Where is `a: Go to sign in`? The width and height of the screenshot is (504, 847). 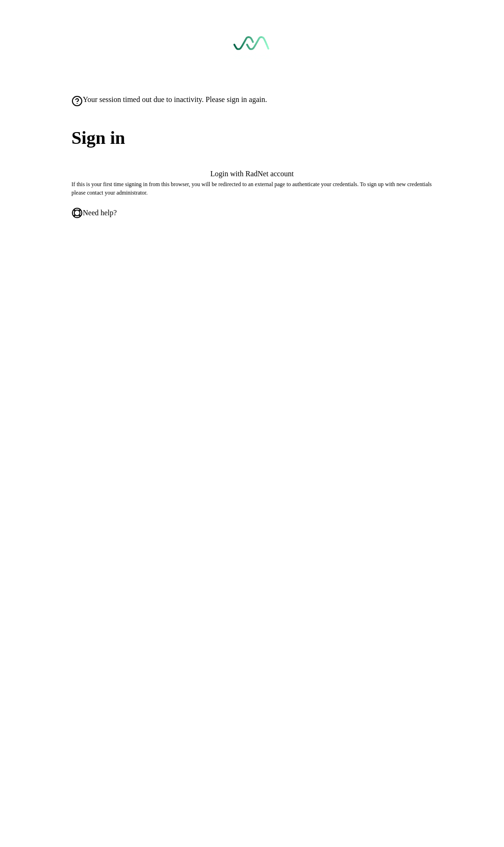
a: Go to sign in is located at coordinates (252, 48).